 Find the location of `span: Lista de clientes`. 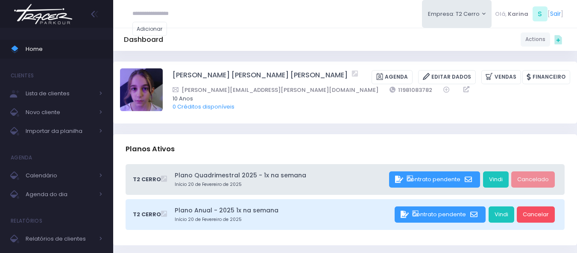

span: Lista de clientes is located at coordinates (60, 94).